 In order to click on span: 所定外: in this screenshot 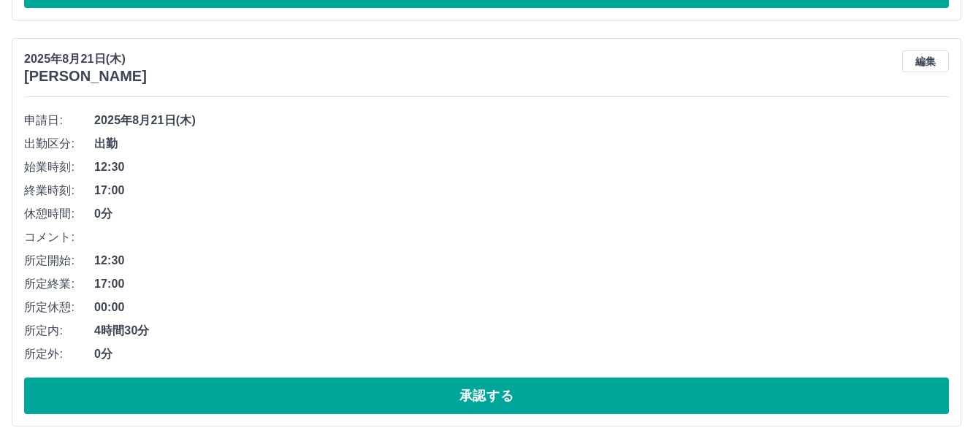, I will do `click(59, 354)`.